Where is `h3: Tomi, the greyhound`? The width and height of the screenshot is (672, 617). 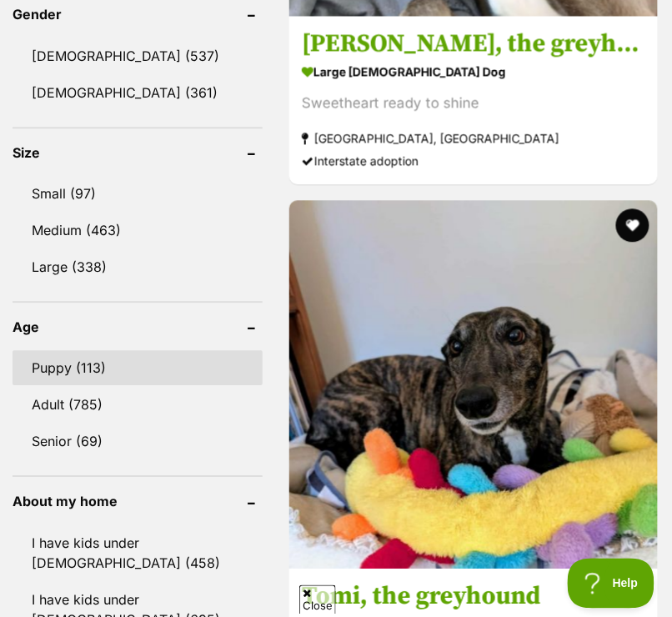
h3: Tomi, the greyhound is located at coordinates (474, 597).